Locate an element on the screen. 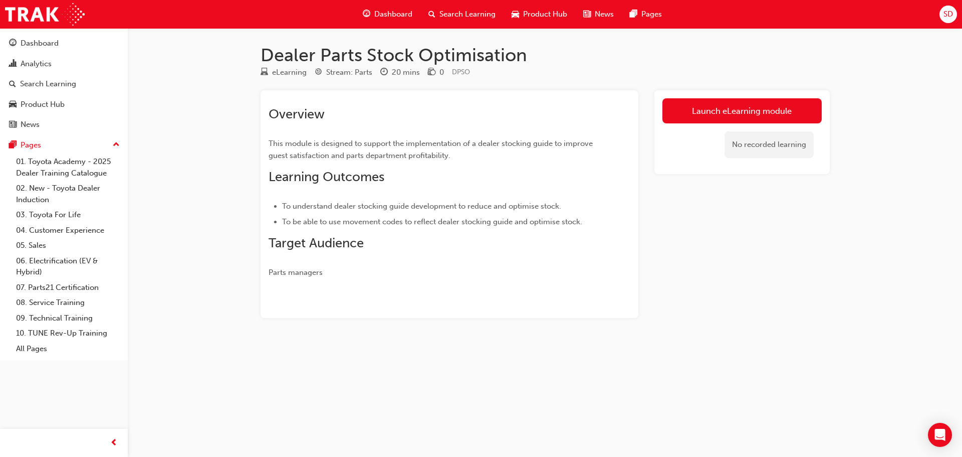 The height and width of the screenshot is (457, 962). div: News is located at coordinates (30, 124).